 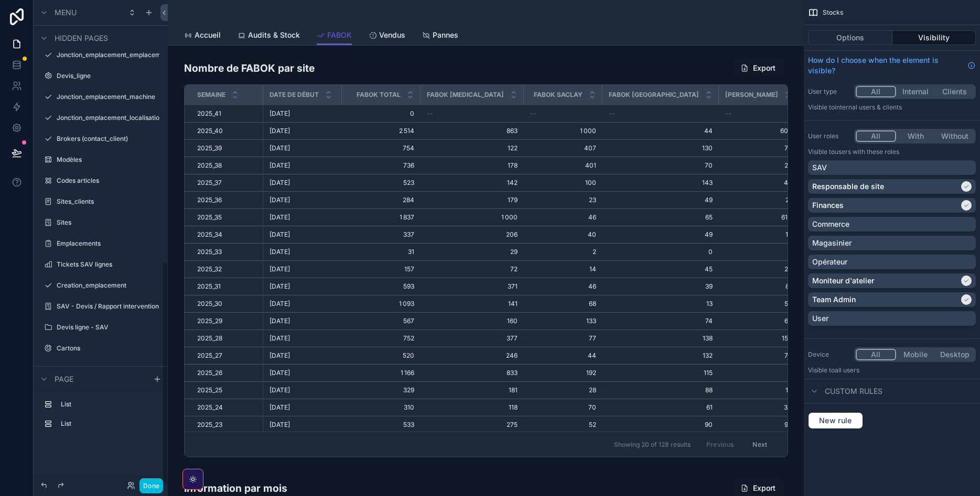 I want to click on span: Custom rules, so click(x=854, y=391).